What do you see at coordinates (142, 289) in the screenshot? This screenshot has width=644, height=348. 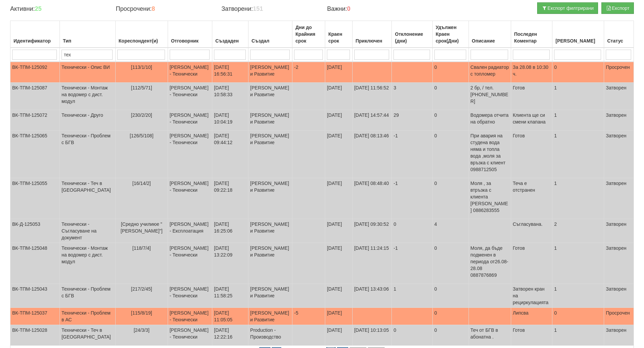 I see `span: [217/2/45]` at bounding box center [142, 289].